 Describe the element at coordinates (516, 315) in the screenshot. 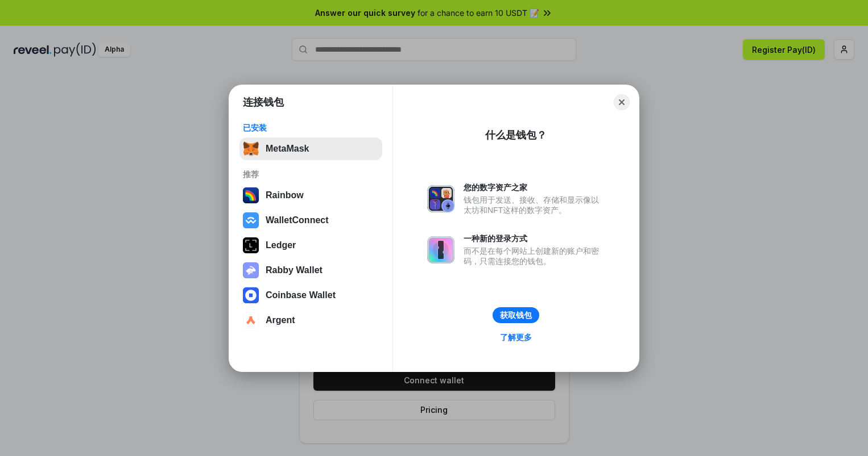

I see `div: 获取钱包` at that location.